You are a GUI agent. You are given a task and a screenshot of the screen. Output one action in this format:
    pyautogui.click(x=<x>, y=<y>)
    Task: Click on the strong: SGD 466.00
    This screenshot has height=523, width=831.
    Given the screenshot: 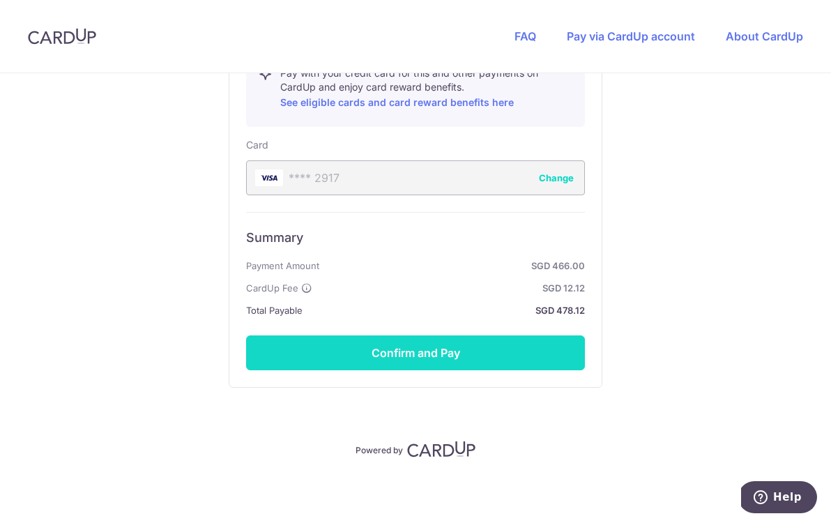 What is the action you would take?
    pyautogui.click(x=455, y=266)
    